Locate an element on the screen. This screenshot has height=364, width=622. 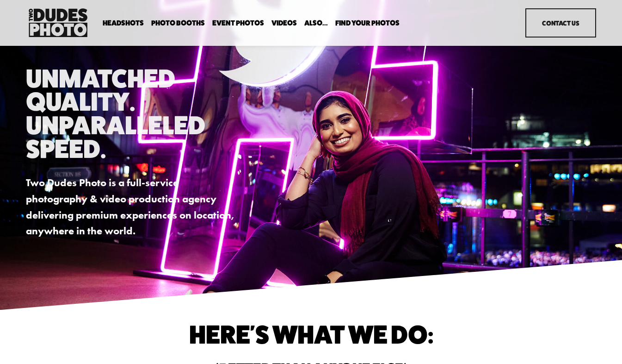
span: Find Your Photos is located at coordinates (367, 23).